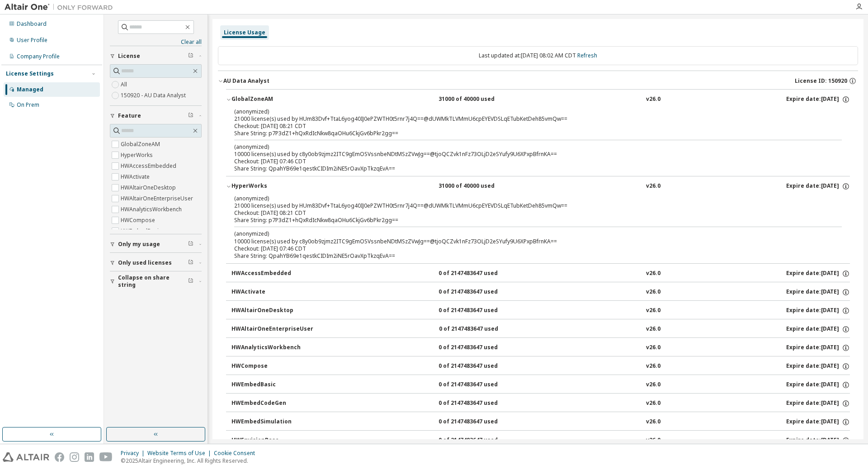 This screenshot has width=868, height=470. What do you see at coordinates (237, 453) in the screenshot?
I see `div: Cookie Consent` at bounding box center [237, 453].